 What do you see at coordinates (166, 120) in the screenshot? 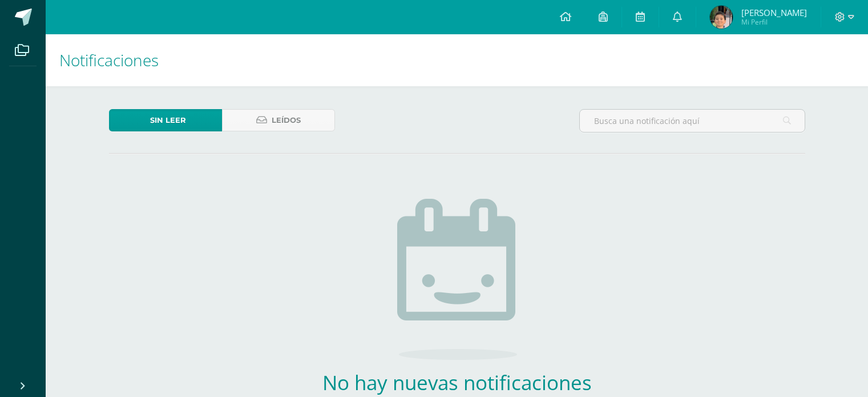
I see `a: Sin leer` at bounding box center [166, 120].